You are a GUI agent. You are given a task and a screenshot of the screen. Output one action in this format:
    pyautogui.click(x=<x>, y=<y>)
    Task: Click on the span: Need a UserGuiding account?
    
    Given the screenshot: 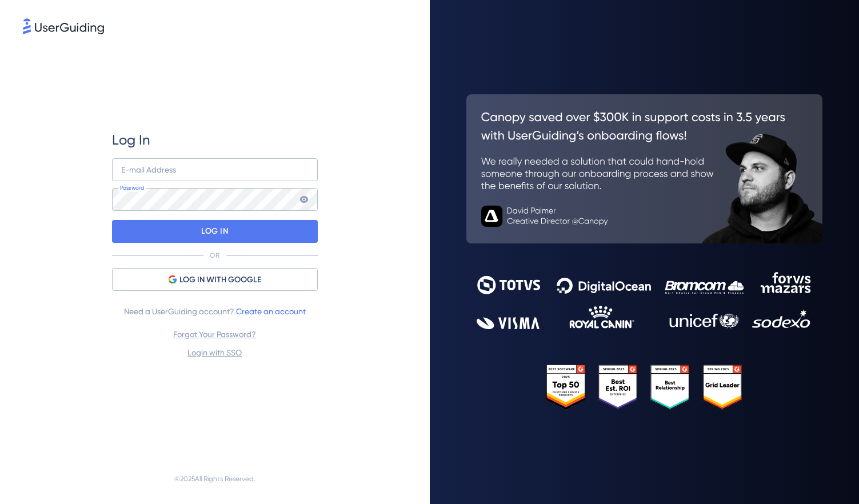 What is the action you would take?
    pyautogui.click(x=215, y=311)
    